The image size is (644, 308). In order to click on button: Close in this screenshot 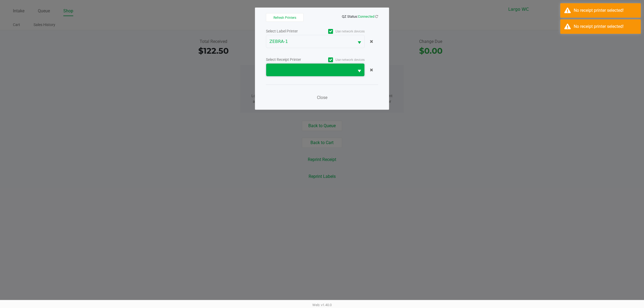, I will do `click(322, 97)`.